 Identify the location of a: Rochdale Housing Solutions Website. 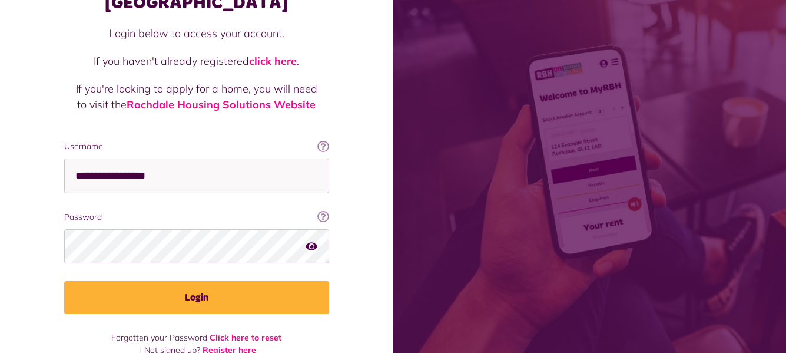
(221, 104).